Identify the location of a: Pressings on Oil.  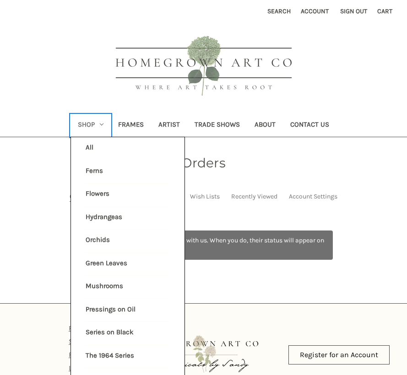
(128, 311).